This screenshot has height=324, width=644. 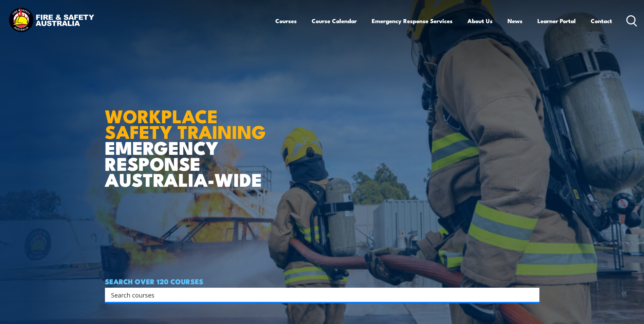 I want to click on a: Courses, so click(x=286, y=20).